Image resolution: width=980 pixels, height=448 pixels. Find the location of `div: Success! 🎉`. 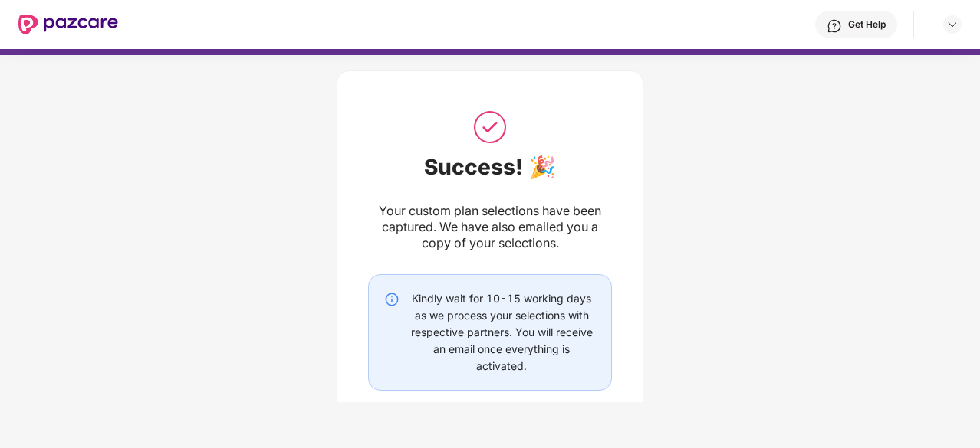

div: Success! 🎉 is located at coordinates (490, 167).